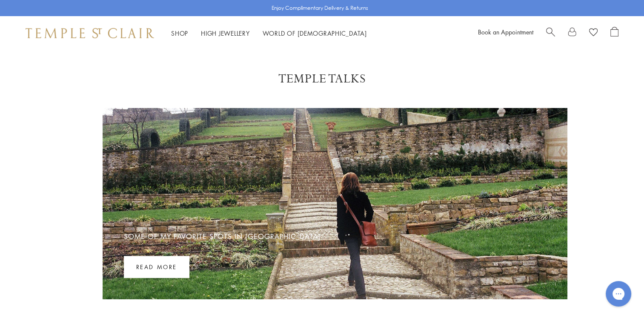 Image resolution: width=644 pixels, height=318 pixels. What do you see at coordinates (180, 33) in the screenshot?
I see `a: ShopShop` at bounding box center [180, 33].